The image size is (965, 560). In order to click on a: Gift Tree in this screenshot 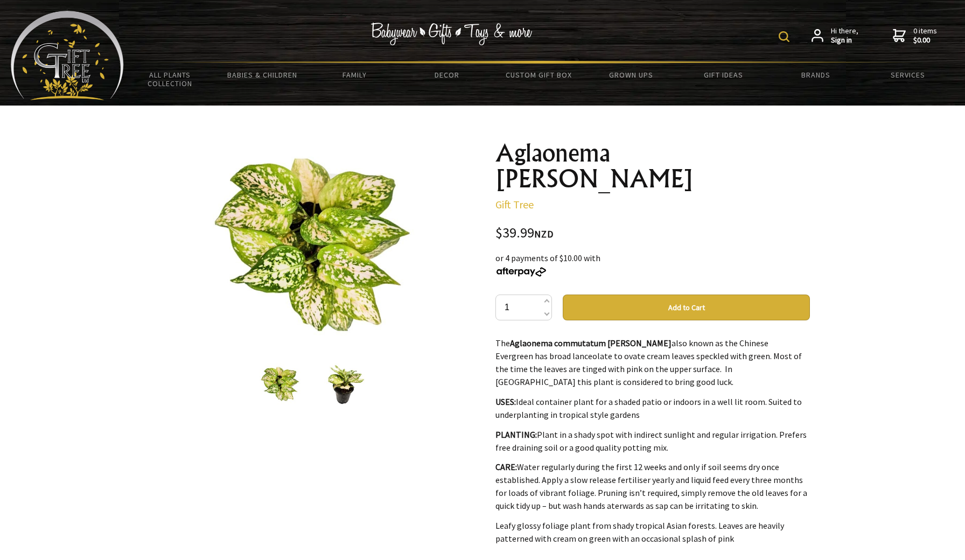, I will do `click(514, 204)`.